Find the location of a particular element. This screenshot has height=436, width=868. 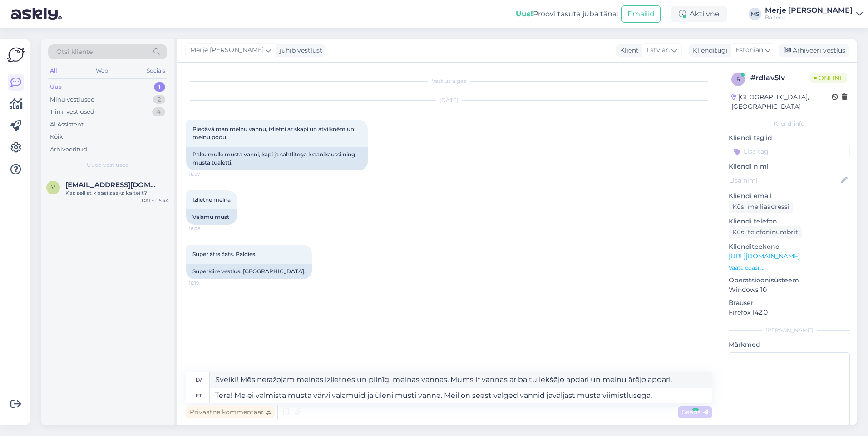

p: Kliendi telefon is located at coordinates (789, 221).